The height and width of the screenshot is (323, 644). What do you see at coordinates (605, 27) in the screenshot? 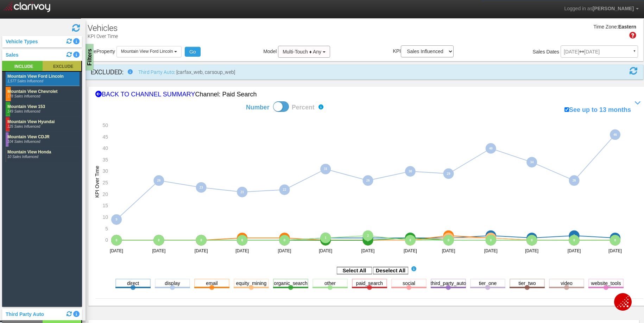
I see `div: Time Zone:` at bounding box center [605, 27].